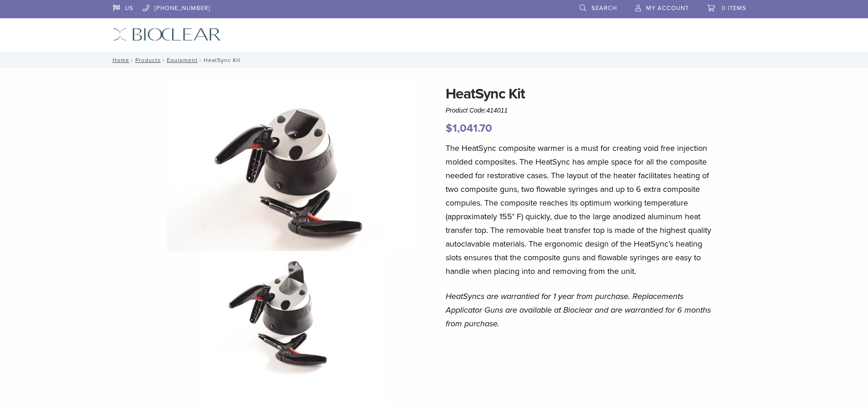  I want to click on a: Equipment, so click(182, 60).